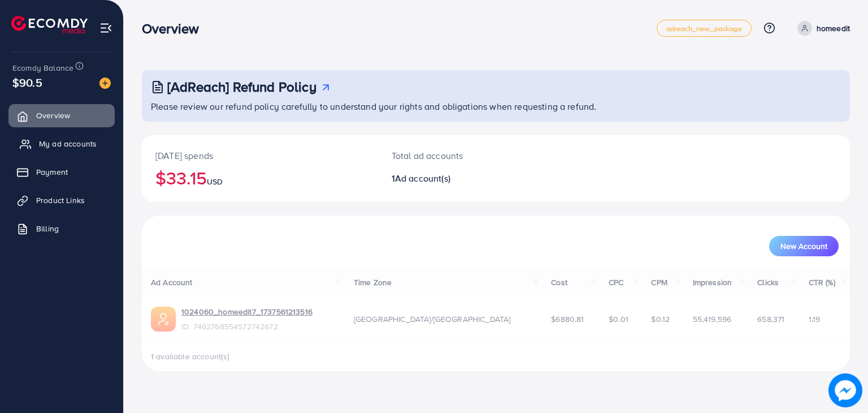 Image resolution: width=868 pixels, height=413 pixels. What do you see at coordinates (49, 24) in the screenshot?
I see `a: logo` at bounding box center [49, 24].